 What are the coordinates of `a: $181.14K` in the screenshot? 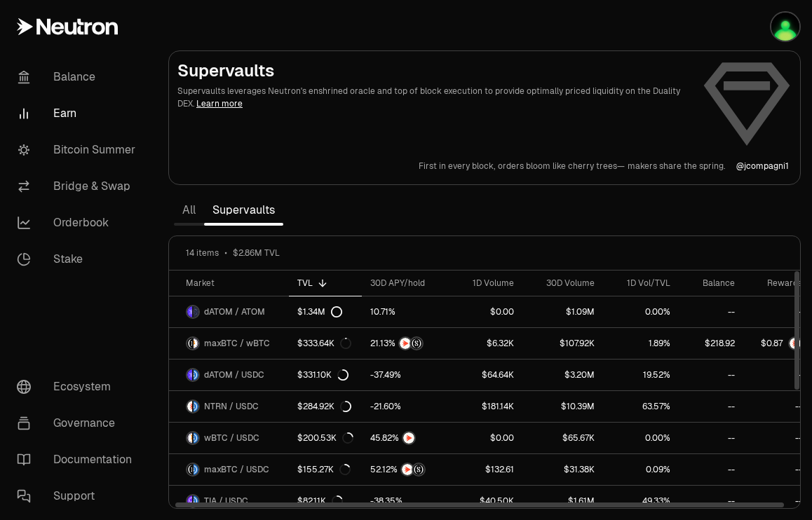 It's located at (486, 407).